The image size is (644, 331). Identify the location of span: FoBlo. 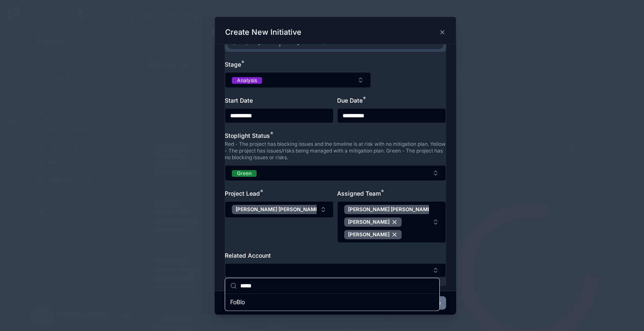
(237, 302).